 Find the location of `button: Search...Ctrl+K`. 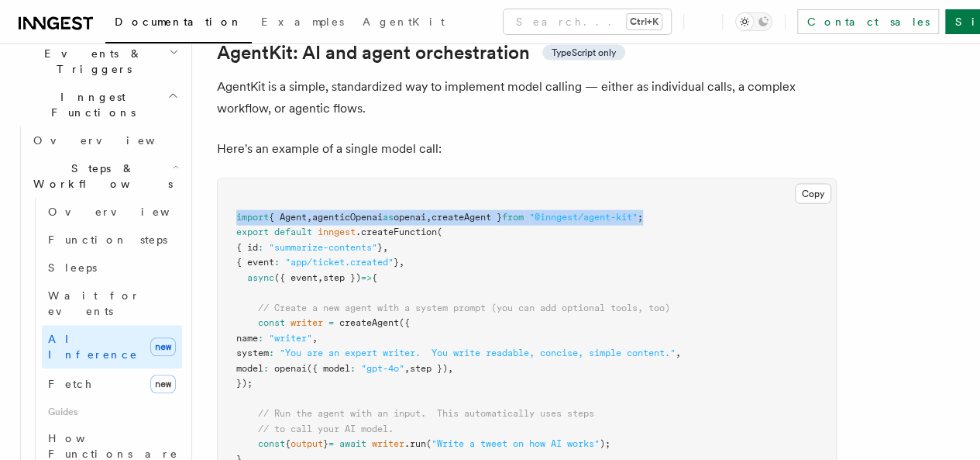

button: Search...Ctrl+K is located at coordinates (587, 22).